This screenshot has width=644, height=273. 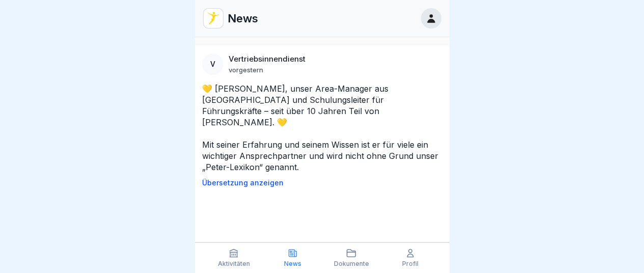 What do you see at coordinates (267, 59) in the screenshot?
I see `p: Vertriebsinnendienst` at bounding box center [267, 59].